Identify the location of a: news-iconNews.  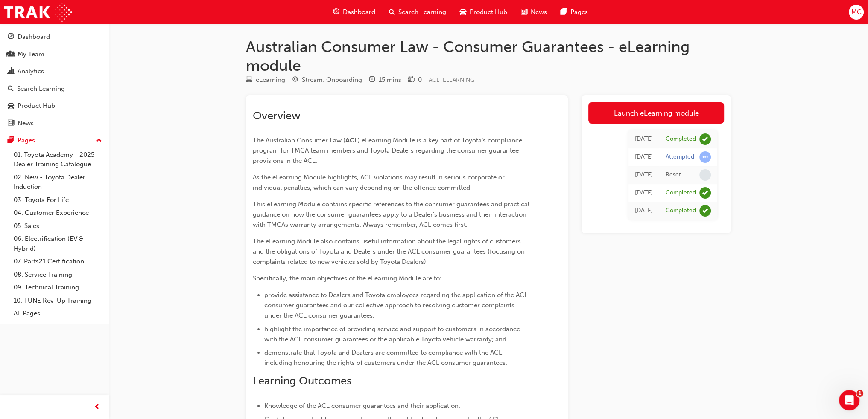
(533, 12).